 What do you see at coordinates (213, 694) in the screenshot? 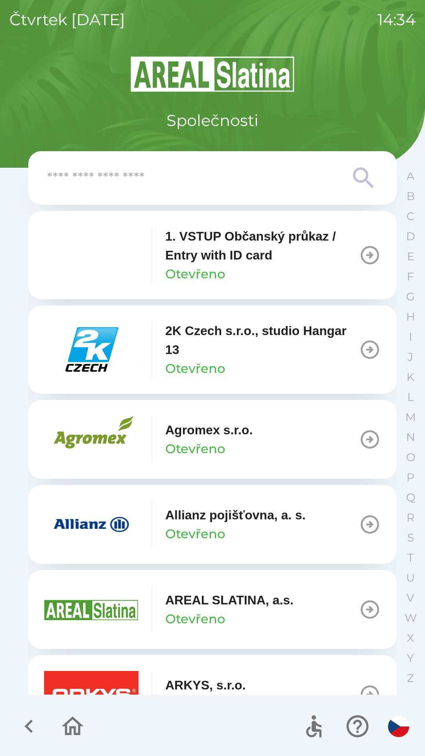
I see `button: ARKYS, s.r.o.Otevřeno` at bounding box center [213, 694].